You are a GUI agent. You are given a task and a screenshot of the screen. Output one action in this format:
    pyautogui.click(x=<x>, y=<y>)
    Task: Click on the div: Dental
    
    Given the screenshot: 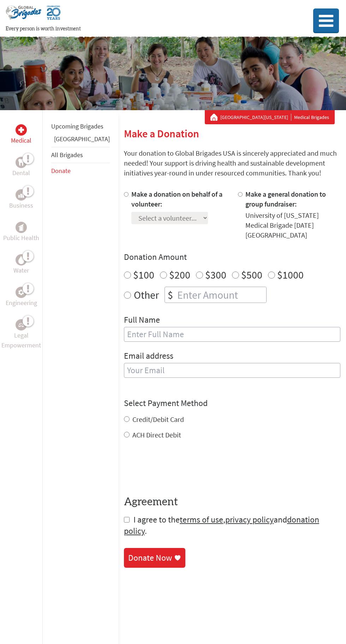 What is the action you would take?
    pyautogui.click(x=21, y=162)
    